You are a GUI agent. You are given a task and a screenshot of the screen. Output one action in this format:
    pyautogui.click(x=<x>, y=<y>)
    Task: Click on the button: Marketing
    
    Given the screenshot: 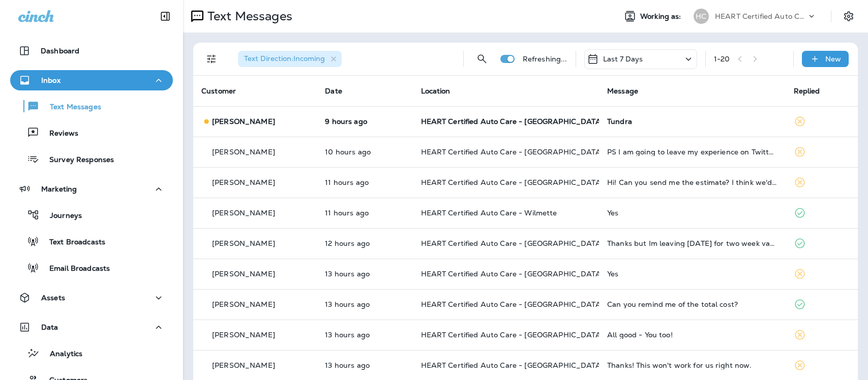 What is the action you would take?
    pyautogui.click(x=92, y=189)
    